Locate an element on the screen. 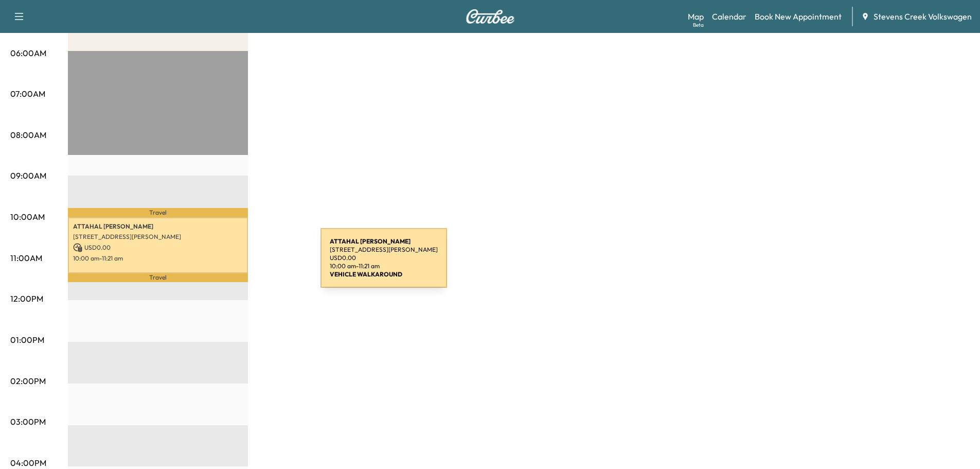 The image size is (980, 469). p: 03:00PM is located at coordinates (28, 421).